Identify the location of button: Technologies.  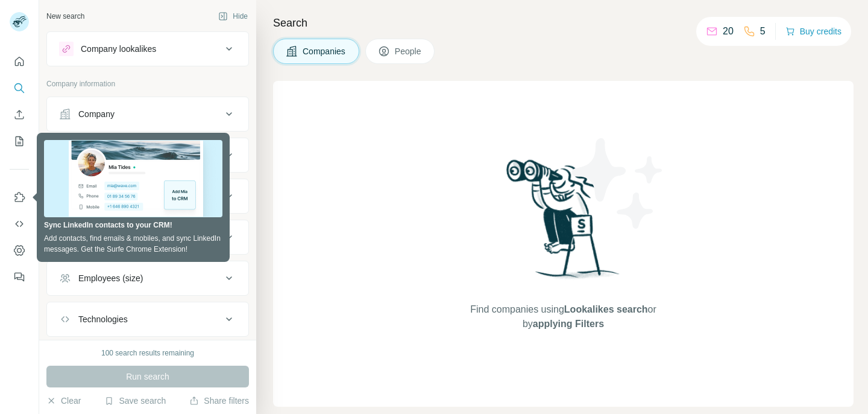
(147, 319).